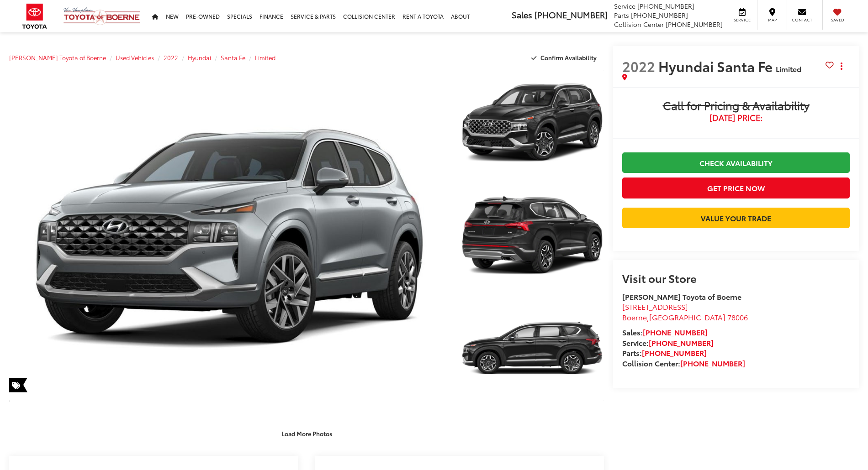  What do you see at coordinates (841, 66) in the screenshot?
I see `span: dropdown dots` at bounding box center [841, 66].